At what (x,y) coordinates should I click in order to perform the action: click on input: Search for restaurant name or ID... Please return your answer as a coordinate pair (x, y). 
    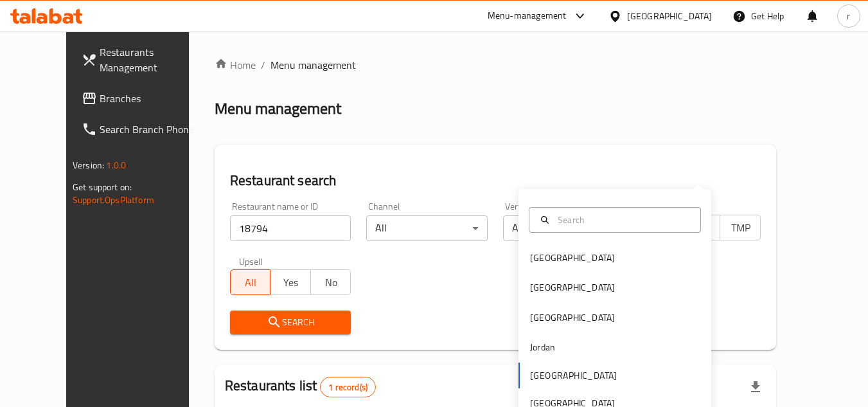
    Looking at the image, I should click on (290, 228).